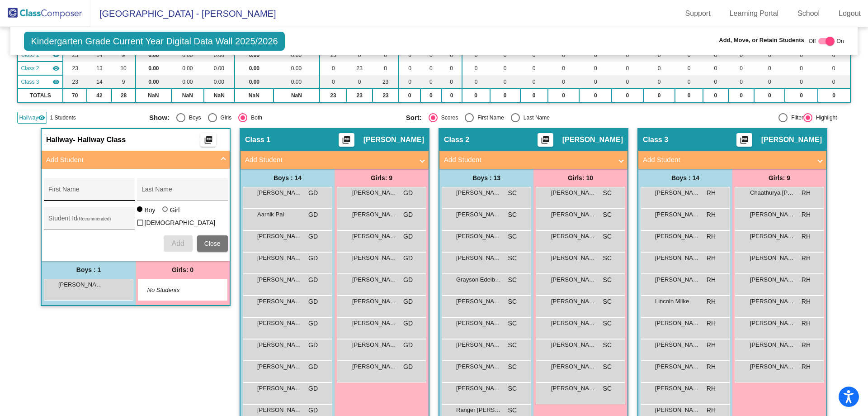 The image size is (868, 416). What do you see at coordinates (850, 14) in the screenshot?
I see `a: Logout` at bounding box center [850, 14].